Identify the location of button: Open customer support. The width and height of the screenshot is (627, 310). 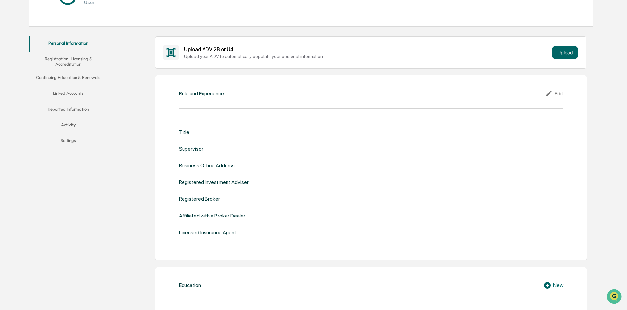
(8, 8).